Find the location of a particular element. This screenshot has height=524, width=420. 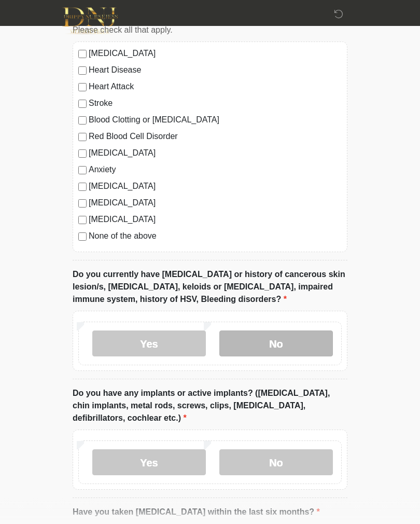

label: Anxiety is located at coordinates (215, 170).